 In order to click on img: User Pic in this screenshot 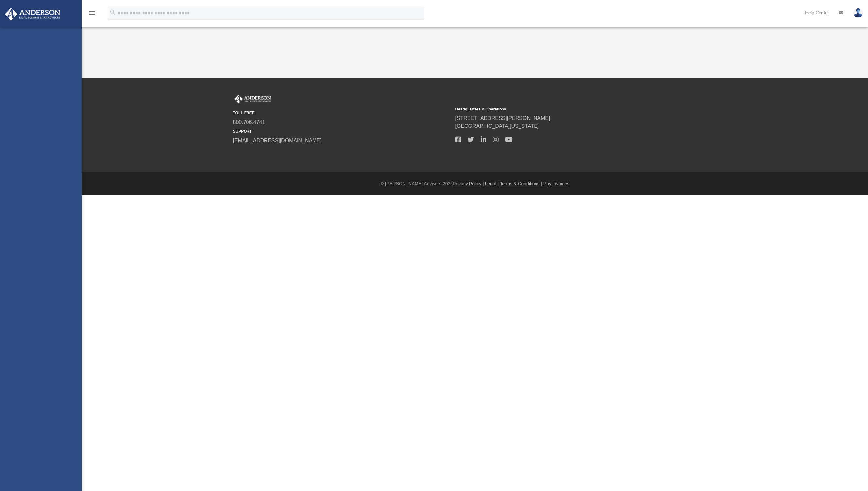, I will do `click(859, 13)`.